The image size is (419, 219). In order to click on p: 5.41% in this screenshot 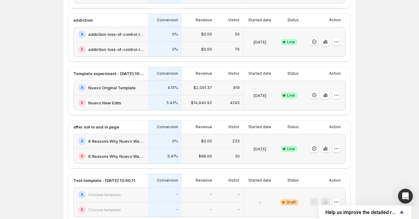, I will do `click(173, 156)`.